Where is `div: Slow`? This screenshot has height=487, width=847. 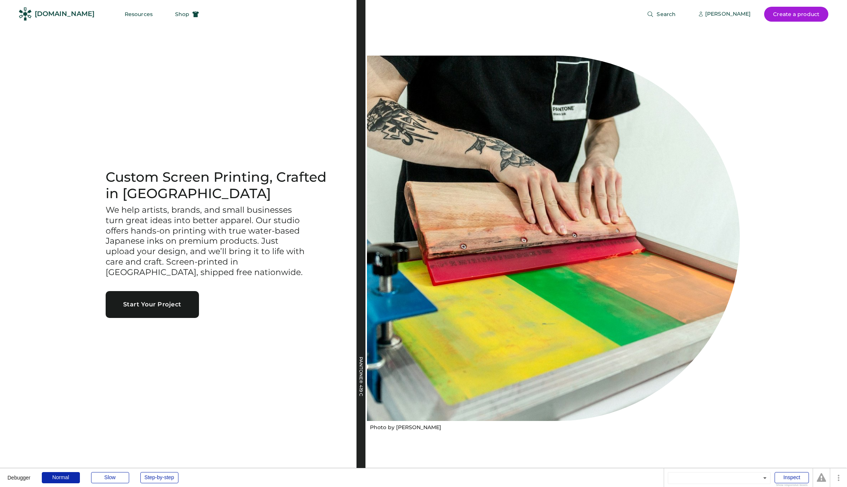
div: Slow is located at coordinates (110, 478).